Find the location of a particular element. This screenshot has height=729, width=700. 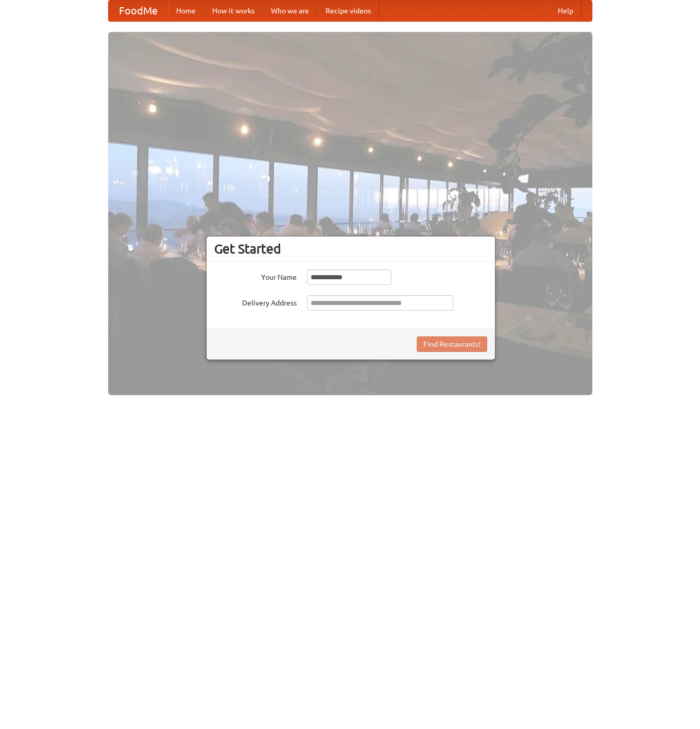

label: Your Name is located at coordinates (256, 276).